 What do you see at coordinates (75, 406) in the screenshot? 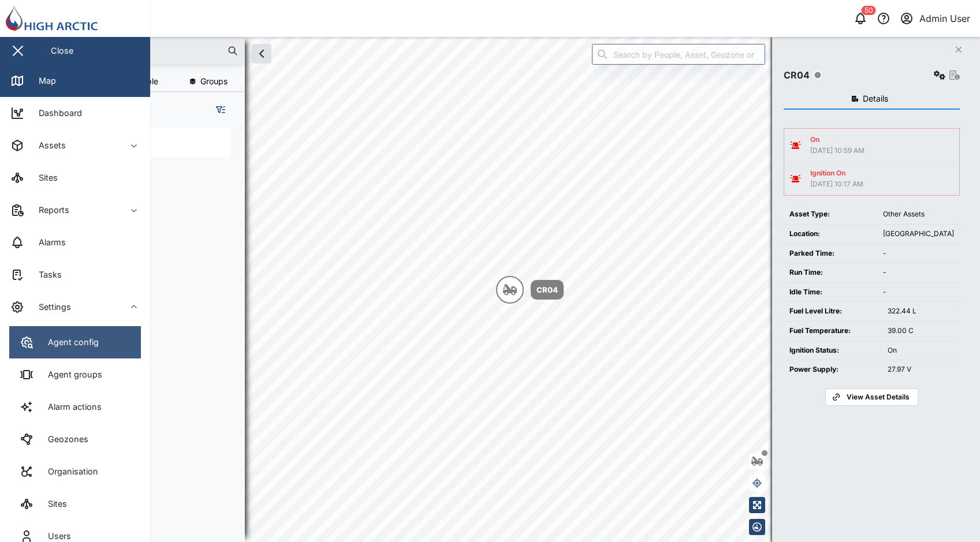
I see `a: Alarm actions` at bounding box center [75, 406].